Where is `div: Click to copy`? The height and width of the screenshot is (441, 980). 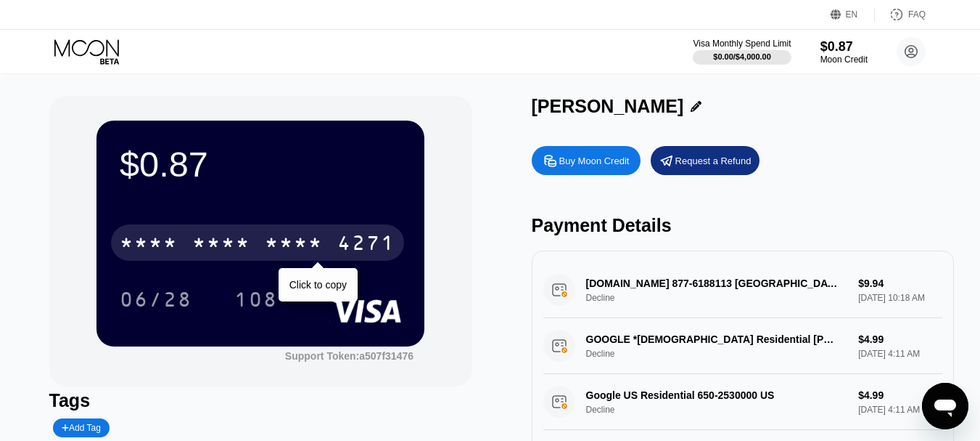
div: Click to copy is located at coordinates (318, 284).